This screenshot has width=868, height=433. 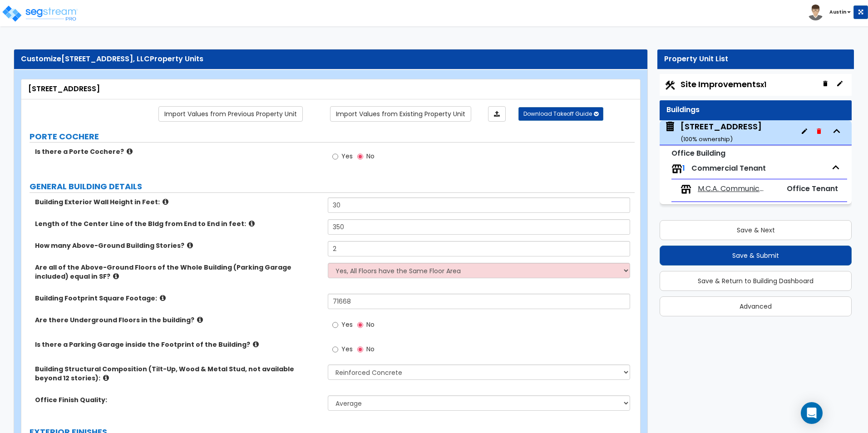 I want to click on a: Import the dynamic attribute values from existing properties., so click(x=400, y=114).